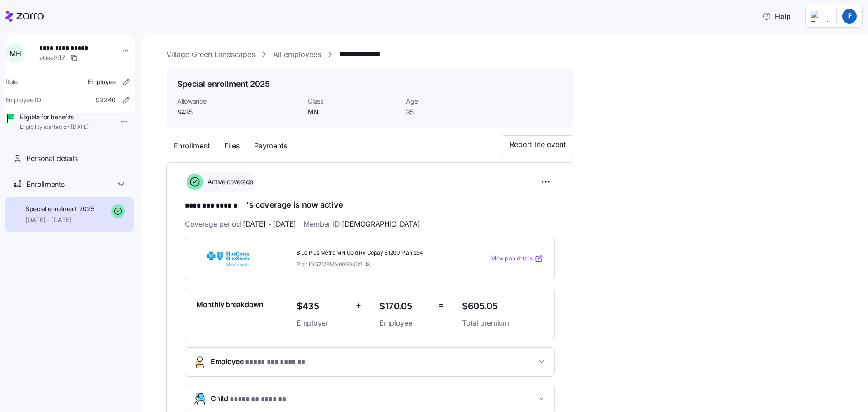 This screenshot has height=412, width=868. What do you see at coordinates (52, 158) in the screenshot?
I see `span: Personal details` at bounding box center [52, 158].